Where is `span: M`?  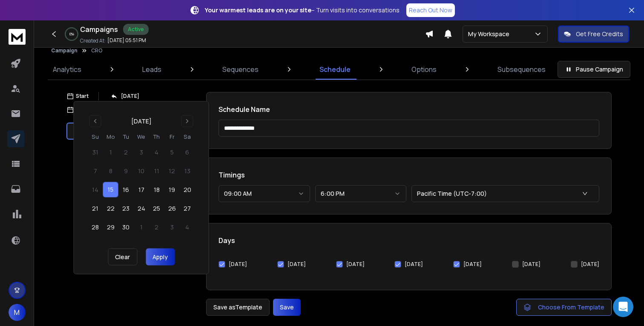 span: M is located at coordinates (17, 313).